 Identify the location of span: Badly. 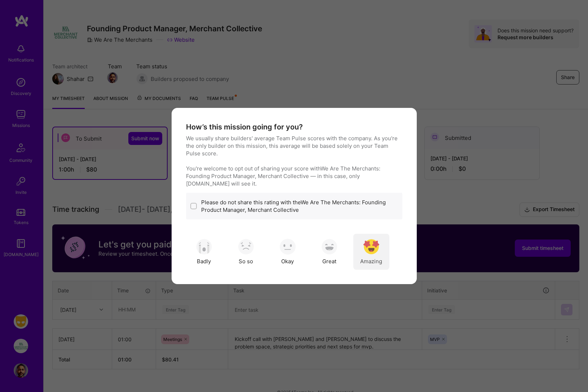
(204, 261).